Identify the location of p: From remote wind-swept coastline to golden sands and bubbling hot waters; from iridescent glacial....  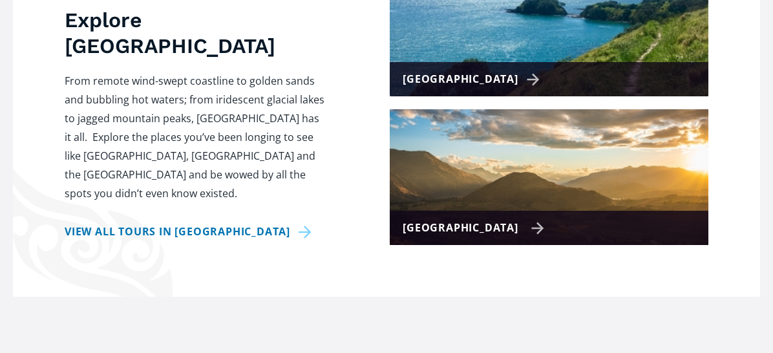
(195, 137).